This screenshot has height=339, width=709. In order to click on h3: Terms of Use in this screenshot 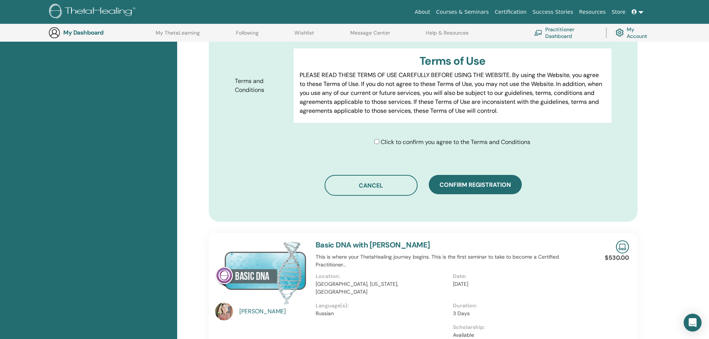, I will do `click(452, 61)`.